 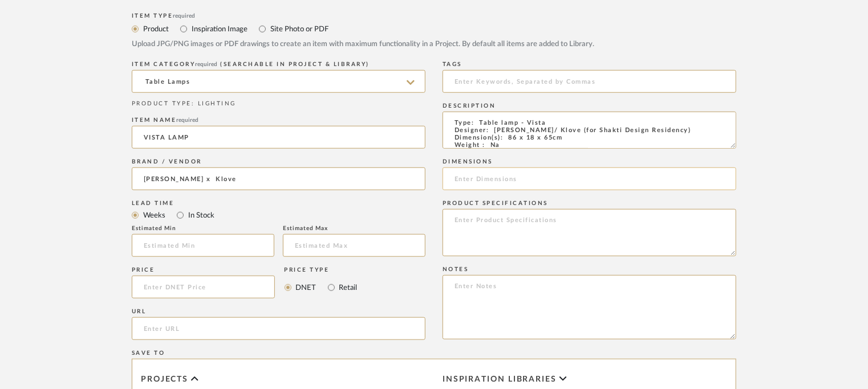 I want to click on div: Upload JPG/PNG images or PDF drawings to create an item with maximum functionality in a Project. ..., so click(x=434, y=44).